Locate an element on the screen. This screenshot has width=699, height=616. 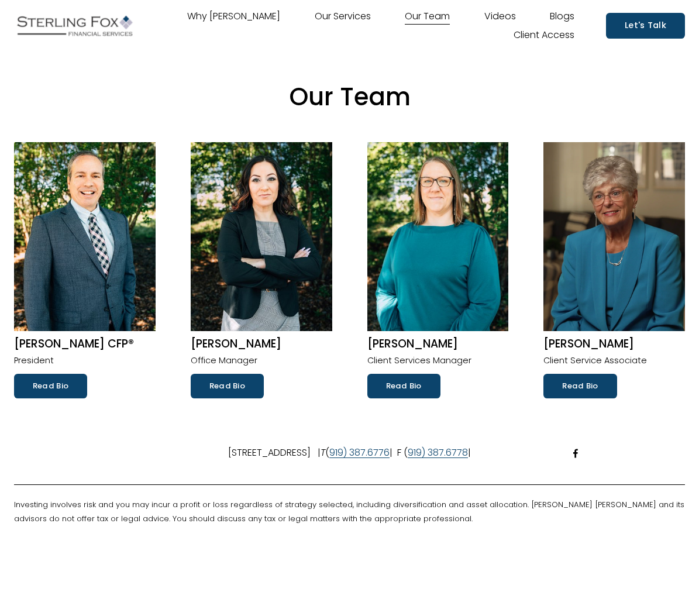
a: Our Team is located at coordinates (427, 17).